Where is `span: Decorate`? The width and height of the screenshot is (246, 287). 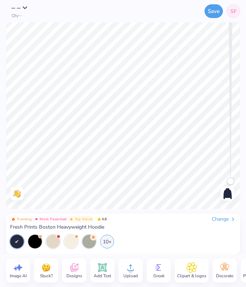
span: Decorate is located at coordinates (225, 276).